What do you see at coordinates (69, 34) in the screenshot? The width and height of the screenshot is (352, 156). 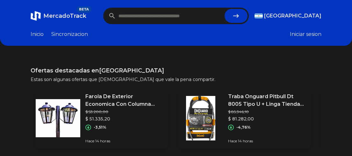 I see `a: Sincronizacion` at bounding box center [69, 34].